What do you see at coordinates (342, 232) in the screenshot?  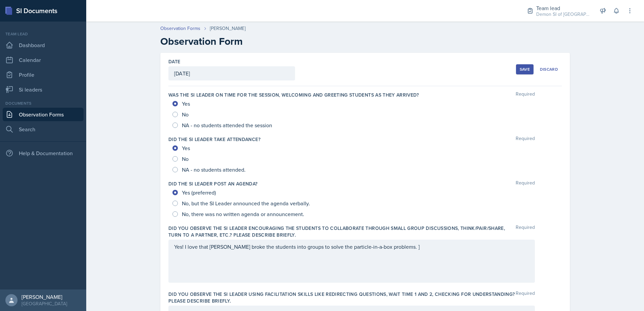 I see `label: Did you observe the SI Leader encouraging the students to collaborate through small group discuss...` at bounding box center [342, 232].